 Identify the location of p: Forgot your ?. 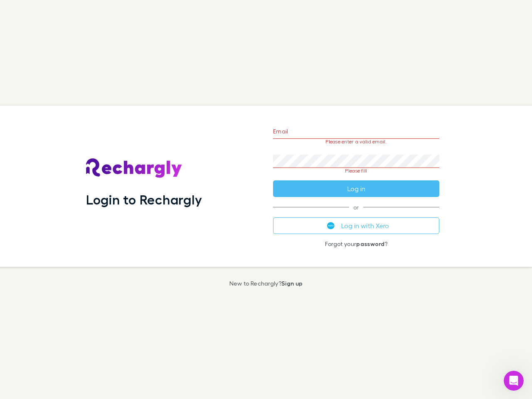
(356, 244).